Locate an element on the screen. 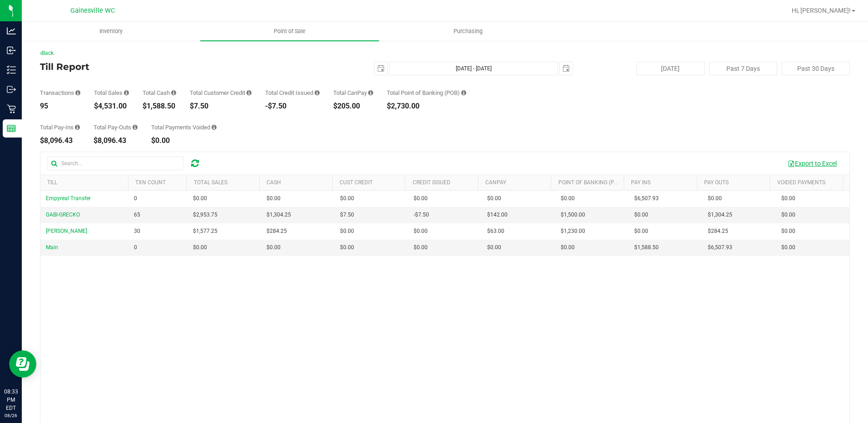 Image resolution: width=868 pixels, height=423 pixels. i: Count of all successful payment transactions, possibly including voids, refunds, and cash-back fr... is located at coordinates (77, 92).